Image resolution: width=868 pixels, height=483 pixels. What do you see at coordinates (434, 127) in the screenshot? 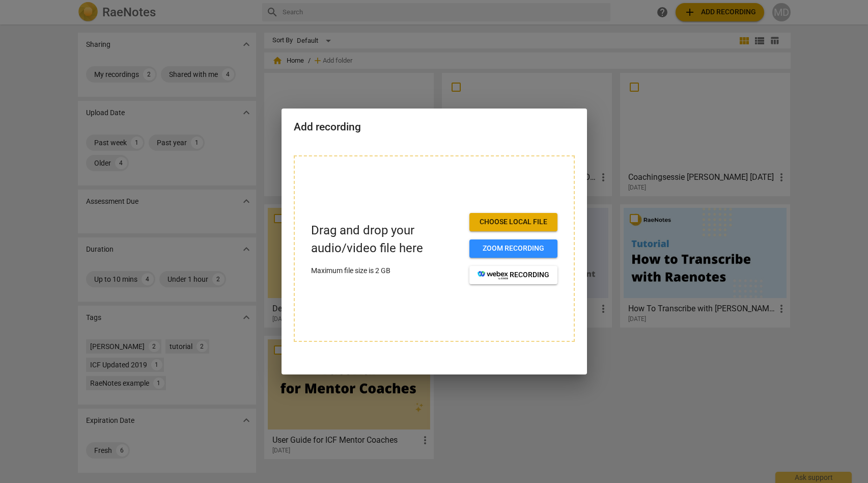
I see `h2: Add recording` at bounding box center [434, 127].